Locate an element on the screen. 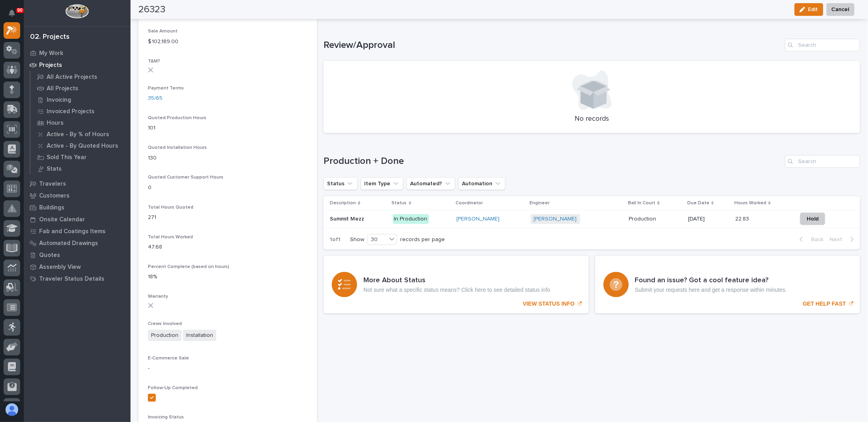 The width and height of the screenshot is (868, 422). p: All Projects is located at coordinates (63, 88).